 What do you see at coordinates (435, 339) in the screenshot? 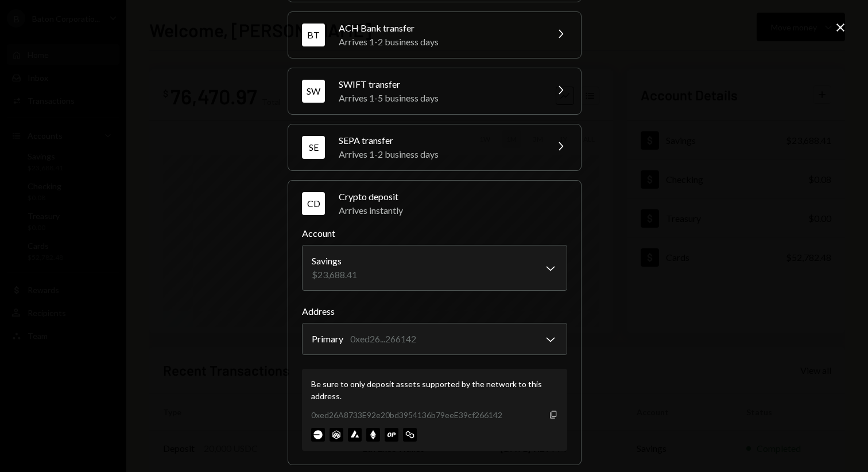
I see `div: CDCrypto depositArrives instantly` at bounding box center [435, 339].